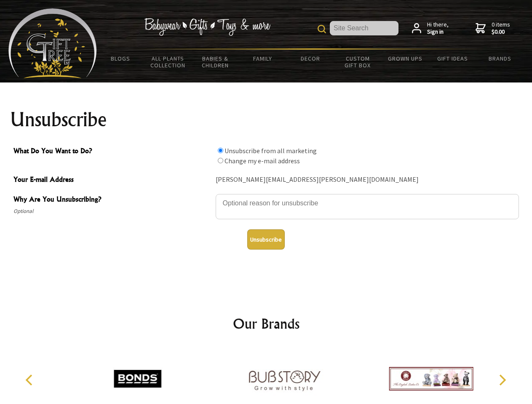  I want to click on button: Unsubscribe, so click(266, 239).